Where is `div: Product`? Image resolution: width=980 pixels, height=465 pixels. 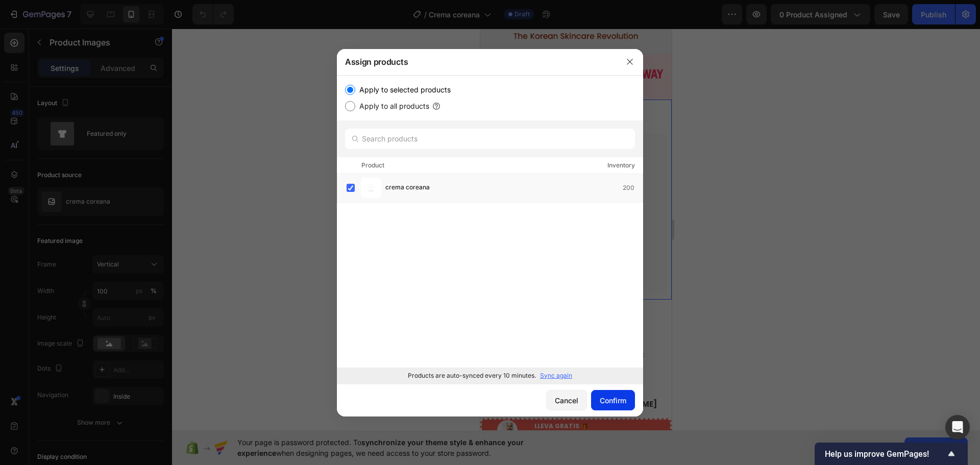
div: Product is located at coordinates (372, 166).